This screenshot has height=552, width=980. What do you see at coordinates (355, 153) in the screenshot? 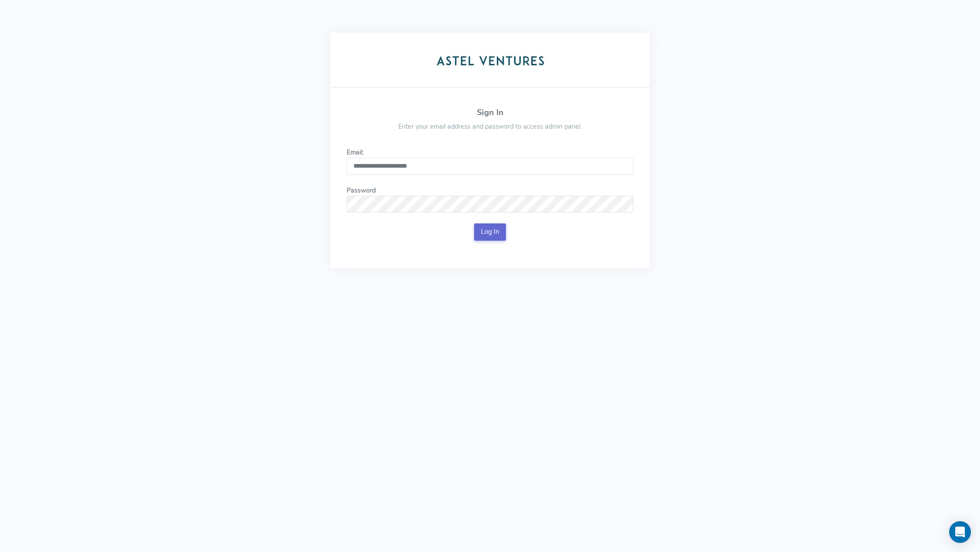
I see `label: Email:` at bounding box center [355, 153].